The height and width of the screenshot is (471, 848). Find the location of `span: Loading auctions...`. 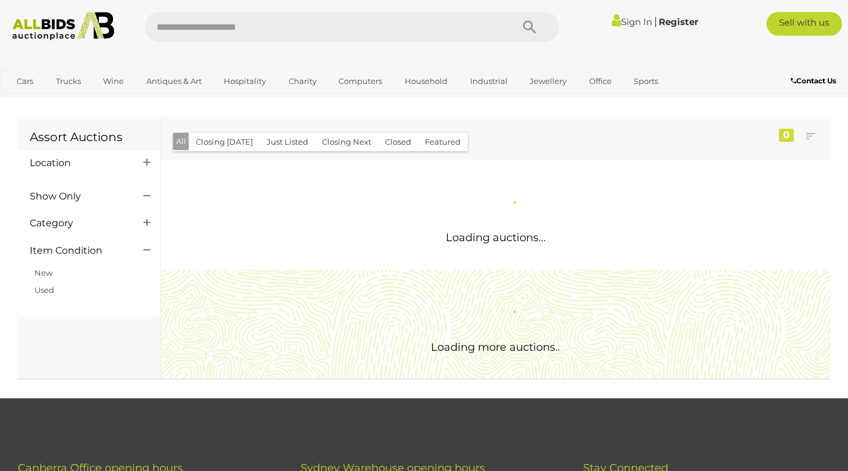

span: Loading auctions... is located at coordinates (496, 237).